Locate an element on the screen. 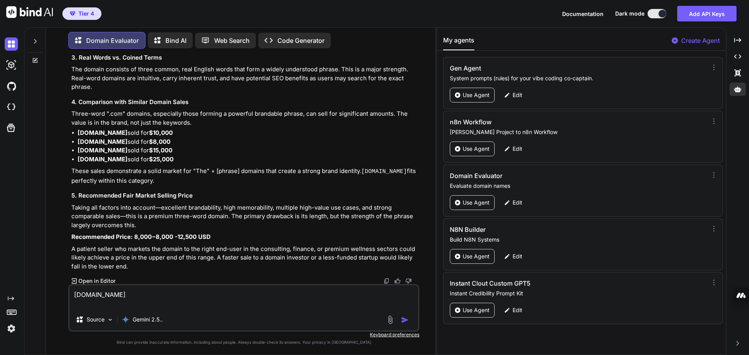  span: Tier 4 is located at coordinates (86, 14).